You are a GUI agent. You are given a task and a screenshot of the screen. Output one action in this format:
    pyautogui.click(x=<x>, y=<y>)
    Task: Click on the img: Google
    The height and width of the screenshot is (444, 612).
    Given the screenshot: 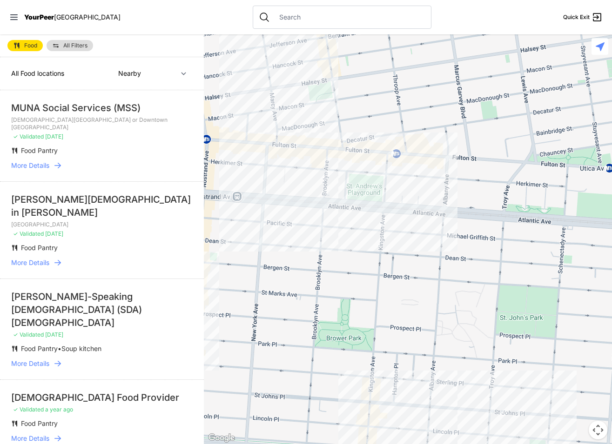 What is the action you would take?
    pyautogui.click(x=221, y=438)
    